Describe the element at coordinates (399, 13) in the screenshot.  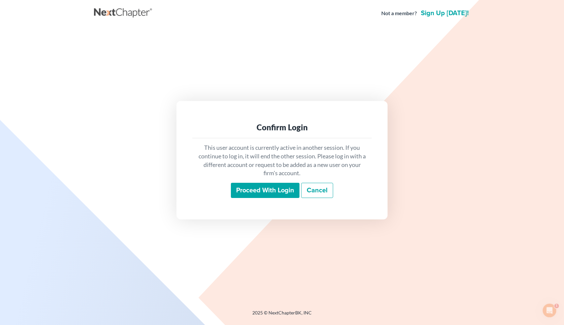
I see `strong: Not a member?` at that location.